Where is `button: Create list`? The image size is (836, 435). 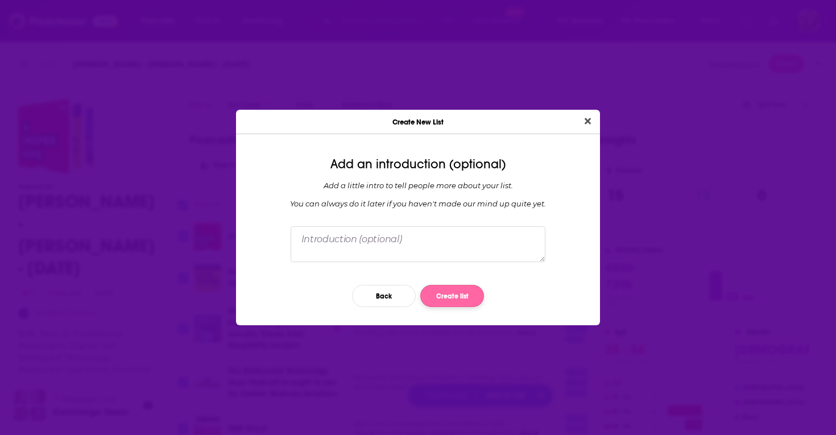
button: Create list is located at coordinates (452, 296).